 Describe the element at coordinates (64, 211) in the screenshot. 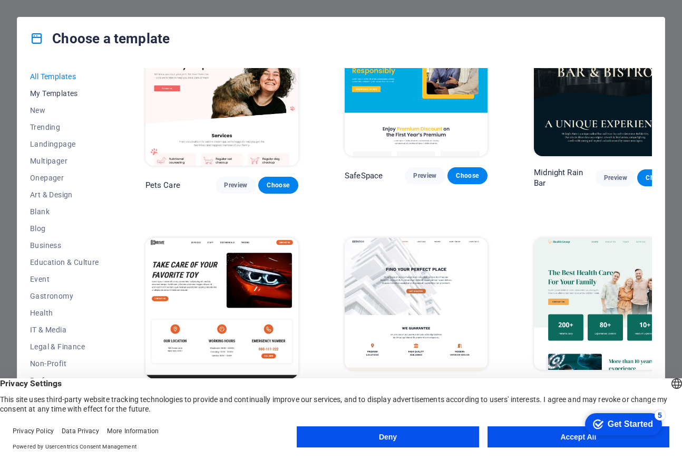

I see `span: Blank` at that location.